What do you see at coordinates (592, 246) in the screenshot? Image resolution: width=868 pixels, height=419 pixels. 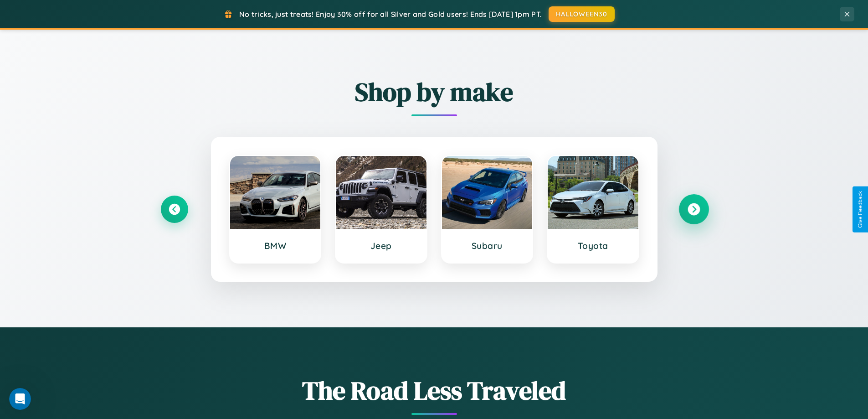 I see `h3: Toyota` at bounding box center [592, 246].